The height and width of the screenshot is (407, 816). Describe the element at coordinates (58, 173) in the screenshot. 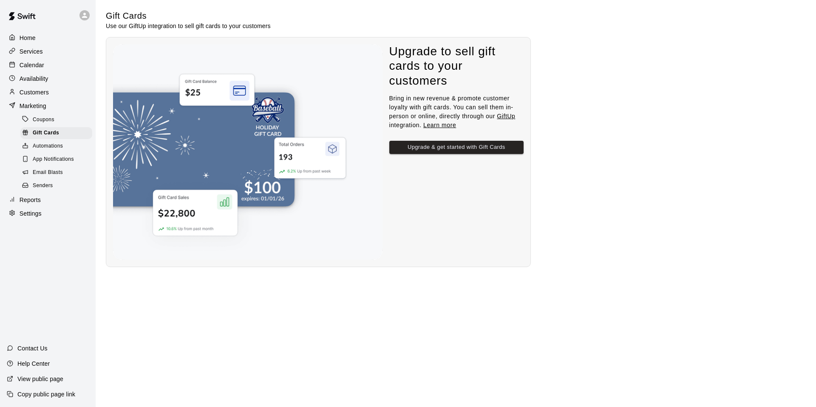

I see `a: Email Blasts` at that location.